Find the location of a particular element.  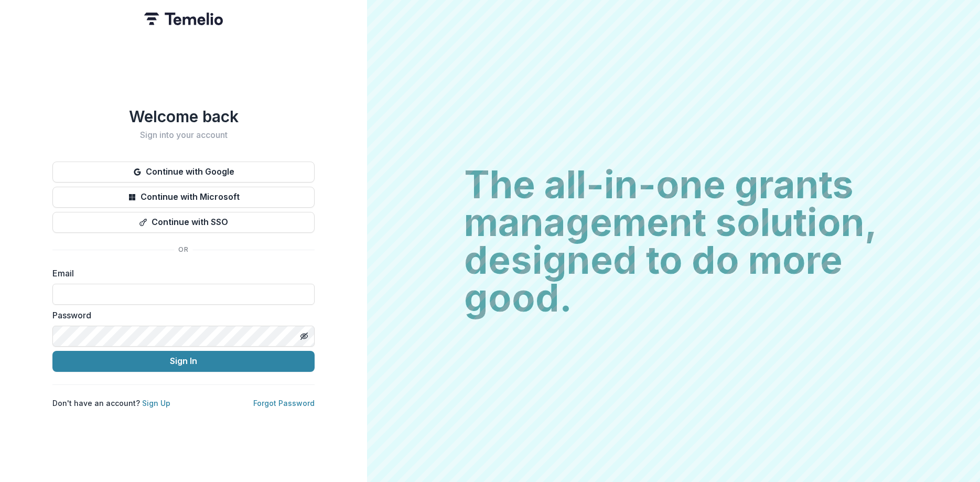

p: Don't have an account? is located at coordinates (111, 402).